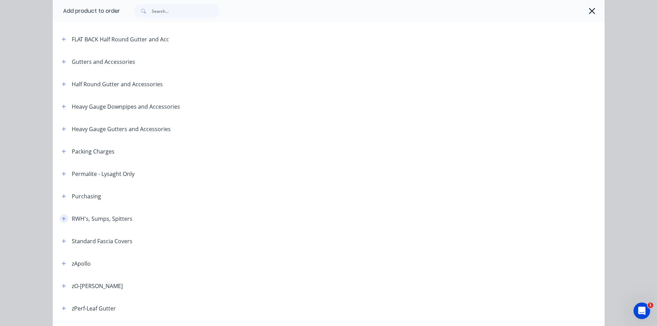  Describe the element at coordinates (102, 219) in the screenshot. I see `div: RWH's, Sumps, Spitters` at that location.